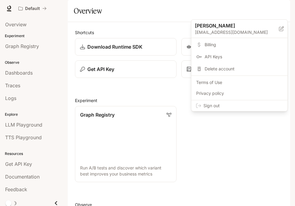 The width and height of the screenshot is (295, 206). What do you see at coordinates (239, 93) in the screenshot?
I see `a: Privacy policy` at bounding box center [239, 93].